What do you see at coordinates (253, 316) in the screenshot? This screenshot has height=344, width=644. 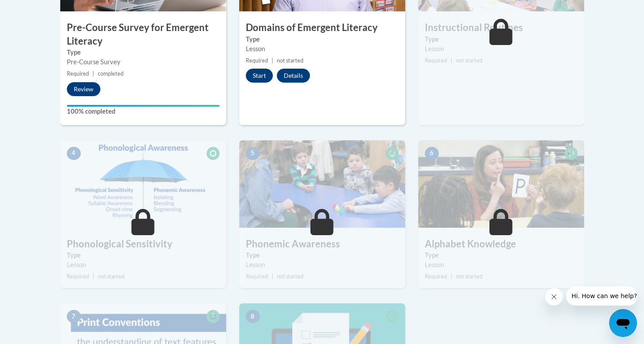 I see `span: 8` at bounding box center [253, 316].